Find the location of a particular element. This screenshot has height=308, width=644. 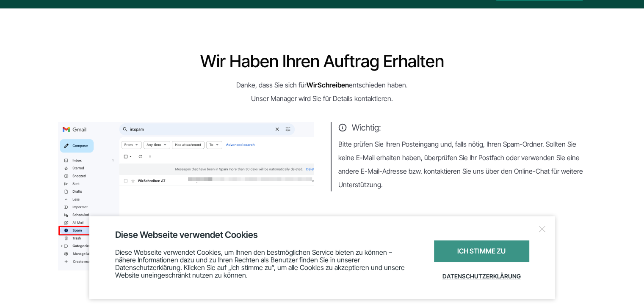

span: Wichtig: is located at coordinates (463, 128).